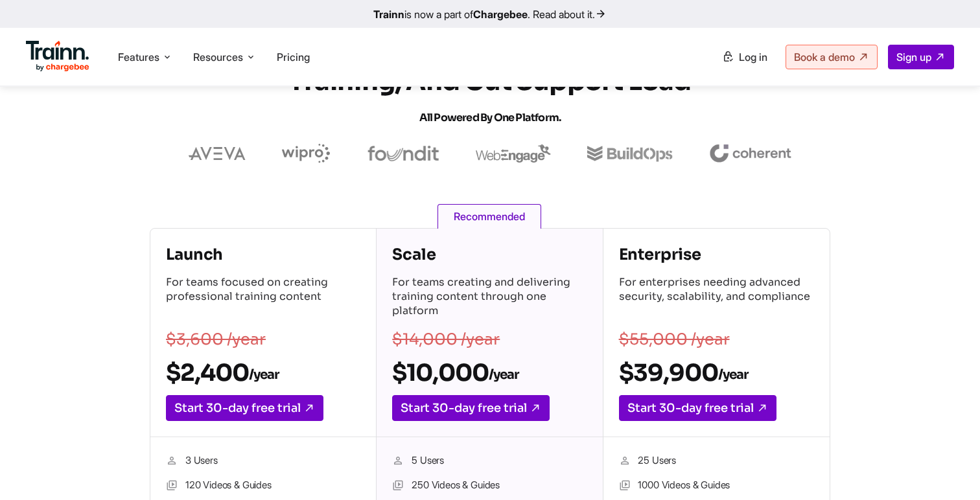  I want to click on h2: $10,000, so click(489, 372).